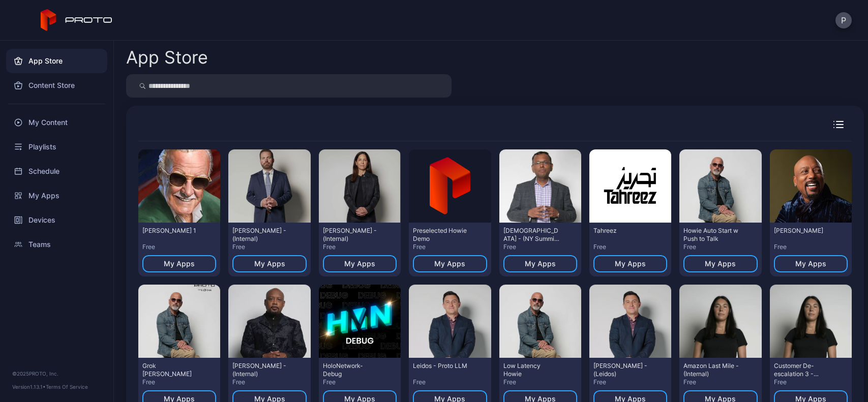 The width and height of the screenshot is (868, 402). What do you see at coordinates (56, 123) in the screenshot?
I see `a: My Content` at bounding box center [56, 123].